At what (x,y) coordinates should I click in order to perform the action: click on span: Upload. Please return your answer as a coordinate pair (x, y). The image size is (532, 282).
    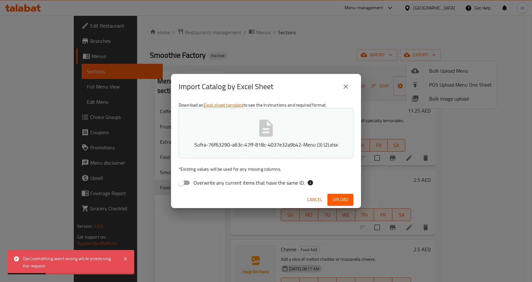
    Looking at the image, I should click on (341, 199).